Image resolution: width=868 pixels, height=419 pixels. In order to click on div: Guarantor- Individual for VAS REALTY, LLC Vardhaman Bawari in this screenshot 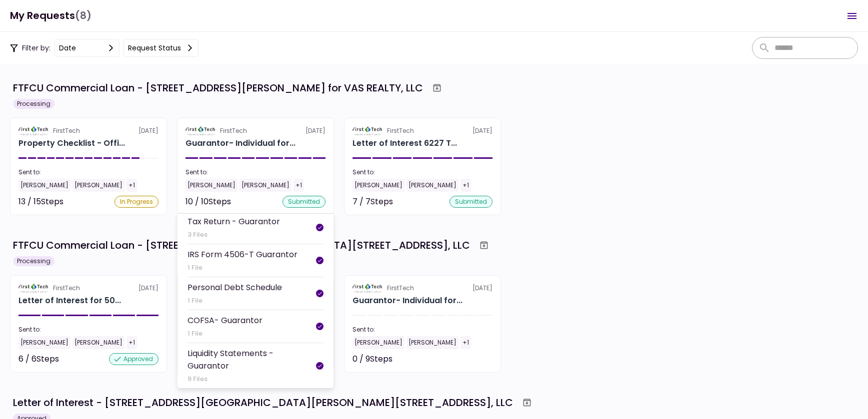, I will do `click(241, 143)`.